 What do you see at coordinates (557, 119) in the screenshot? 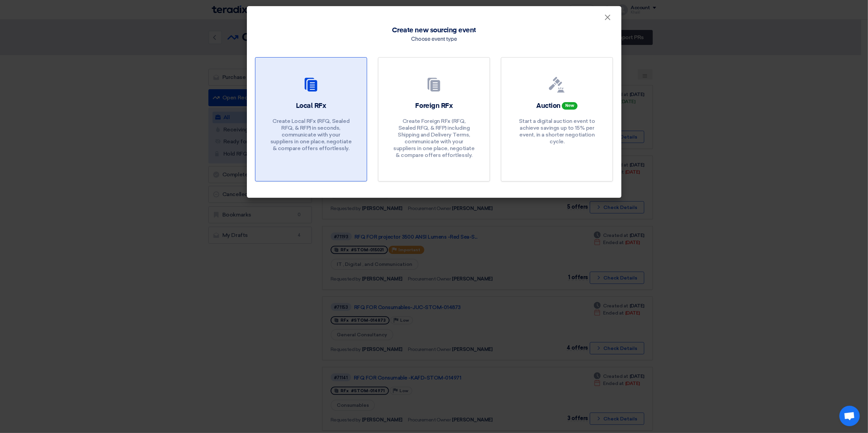
I see `a: Auction New Start a digital auction event to achieve savings up to 15% per event, in a shorter ne...` at bounding box center [557, 119].